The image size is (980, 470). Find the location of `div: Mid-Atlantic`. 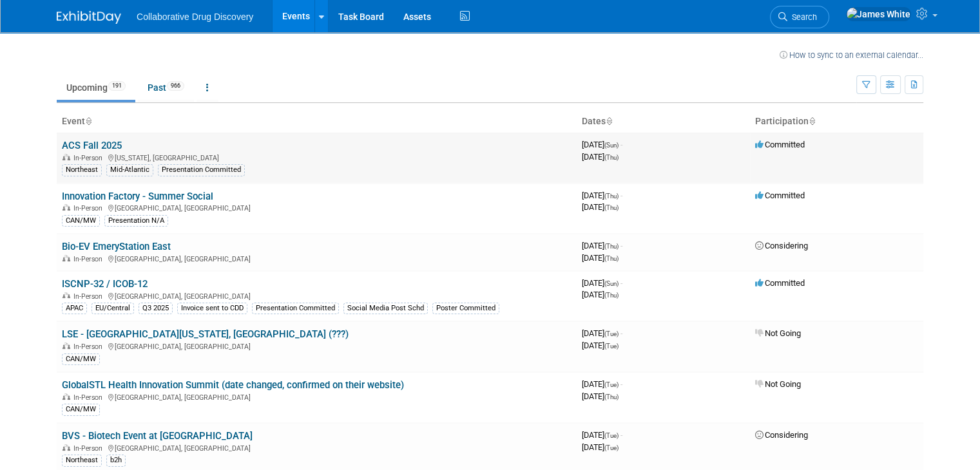

div: Mid-Atlantic is located at coordinates (130, 170).